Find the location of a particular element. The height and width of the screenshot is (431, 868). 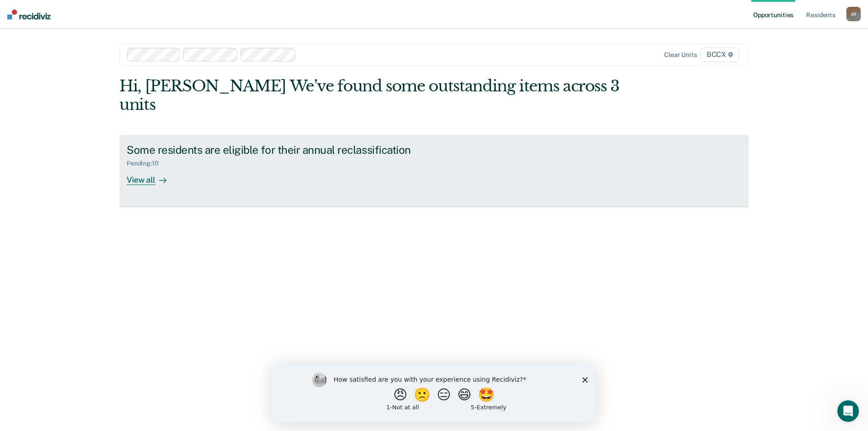

div: Close survey is located at coordinates (313, 16).